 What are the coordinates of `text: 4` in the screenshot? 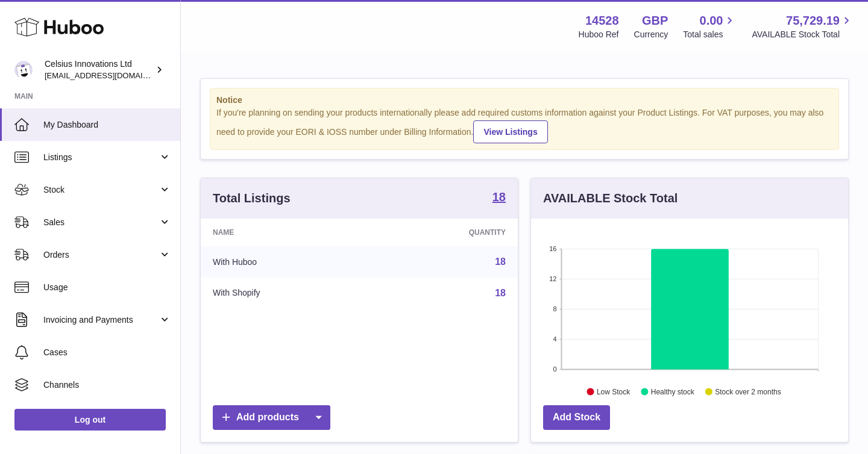 It's located at (554, 339).